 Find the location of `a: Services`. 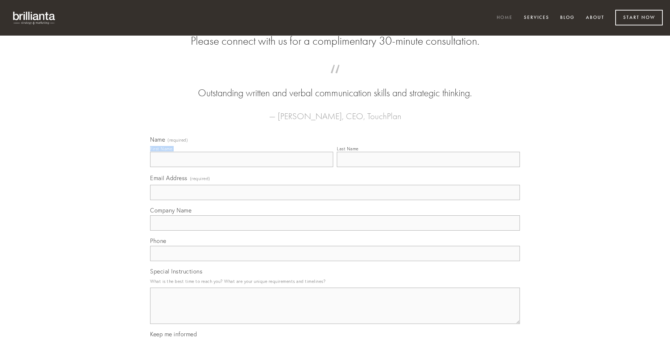

a: Services is located at coordinates (537, 18).